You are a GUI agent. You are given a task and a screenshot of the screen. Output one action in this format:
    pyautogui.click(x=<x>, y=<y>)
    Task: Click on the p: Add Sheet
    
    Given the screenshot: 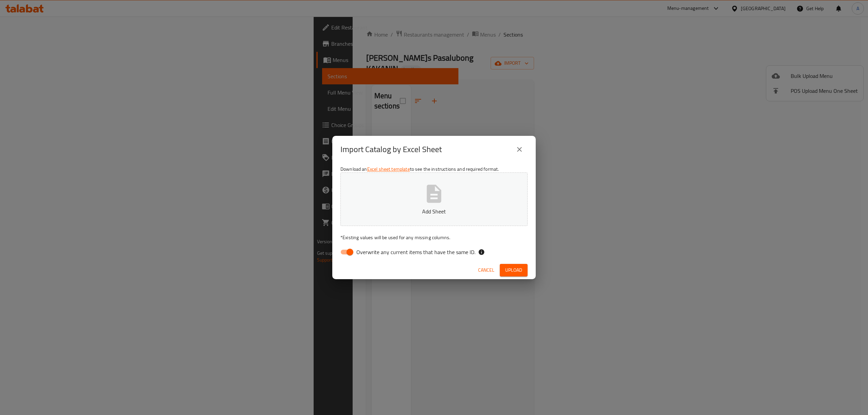 What is the action you would take?
    pyautogui.click(x=434, y=211)
    